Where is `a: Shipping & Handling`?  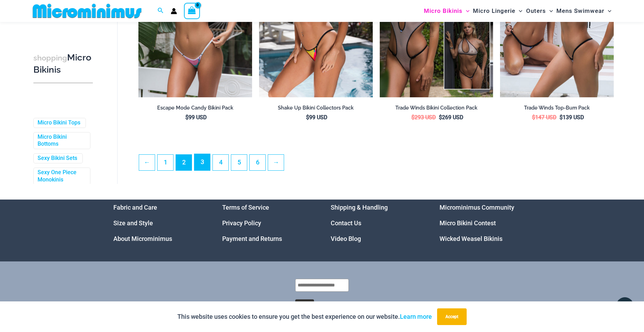
a: Shipping & Handling is located at coordinates (359, 208).